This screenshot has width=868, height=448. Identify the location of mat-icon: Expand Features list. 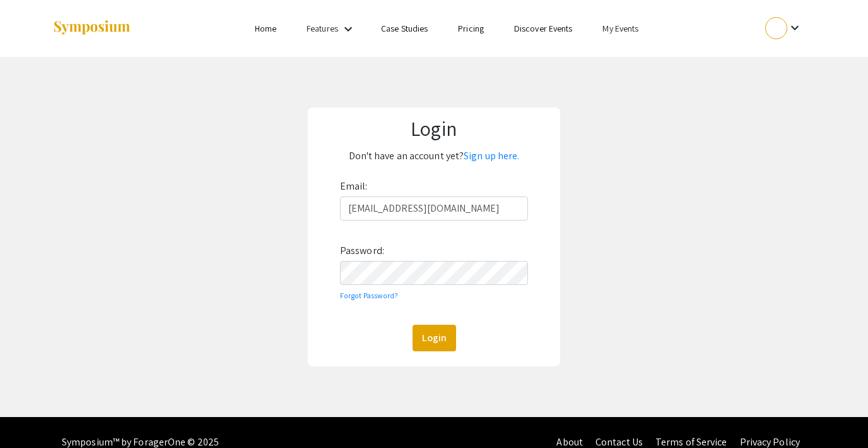
(348, 29).